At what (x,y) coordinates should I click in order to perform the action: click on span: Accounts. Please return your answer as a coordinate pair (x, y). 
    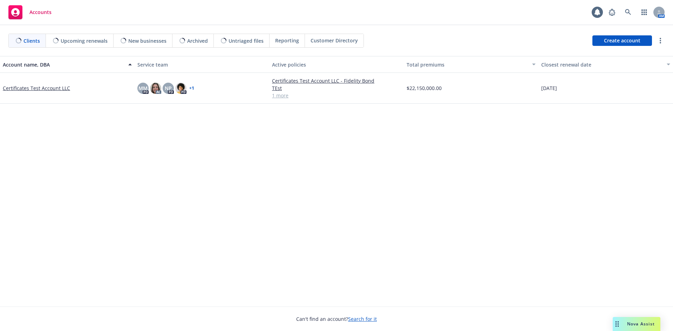
    Looking at the image, I should click on (40, 12).